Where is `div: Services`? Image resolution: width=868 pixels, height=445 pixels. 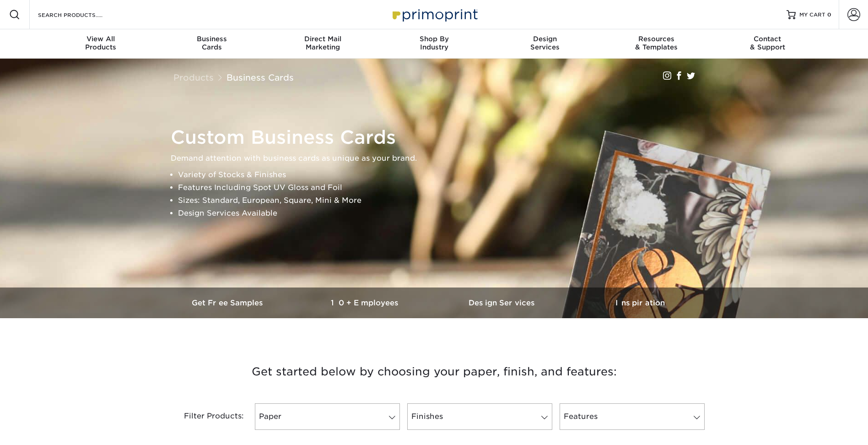 div: Services is located at coordinates (545, 43).